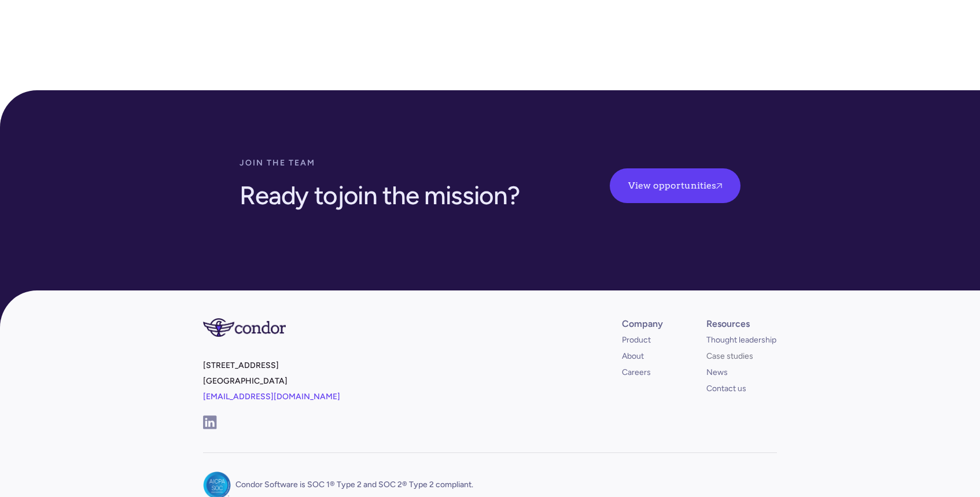 The height and width of the screenshot is (497, 980). I want to click on h2: Ready to, so click(379, 193).